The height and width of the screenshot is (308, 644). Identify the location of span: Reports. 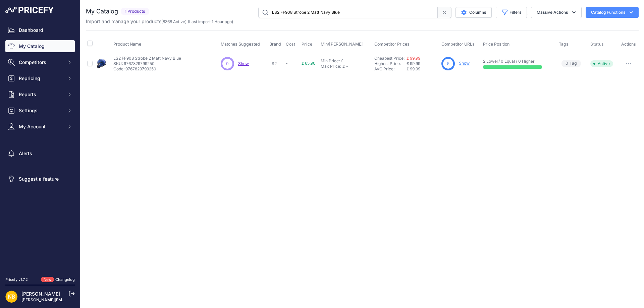
(40, 95).